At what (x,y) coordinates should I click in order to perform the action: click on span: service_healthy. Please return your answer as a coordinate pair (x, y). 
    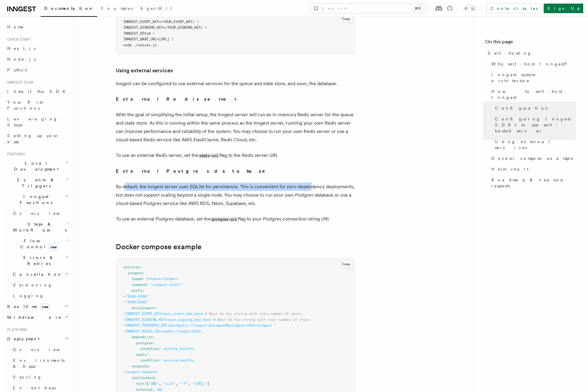
    Looking at the image, I should click on (178, 360).